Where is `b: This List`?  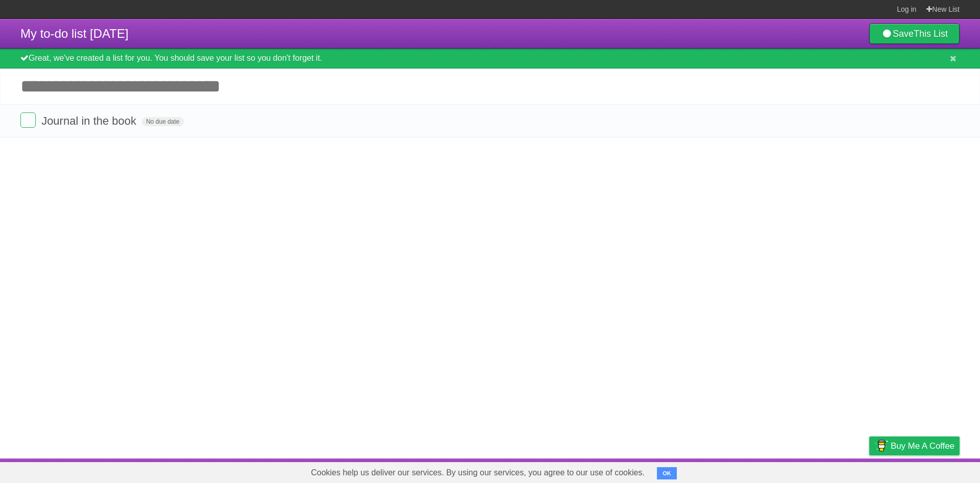
b: This List is located at coordinates (930, 34).